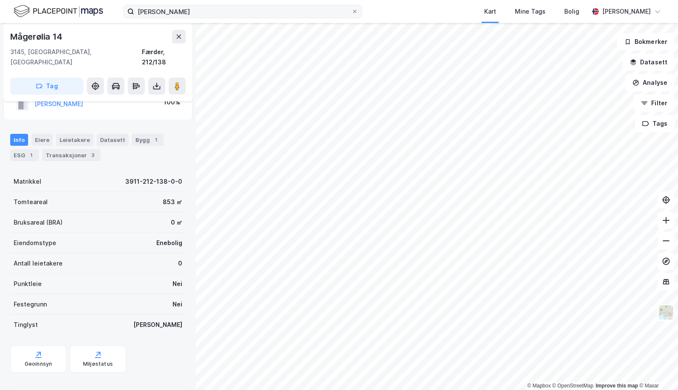 This screenshot has width=678, height=390. What do you see at coordinates (24, 155) in the screenshot?
I see `div: ESG` at bounding box center [24, 155].